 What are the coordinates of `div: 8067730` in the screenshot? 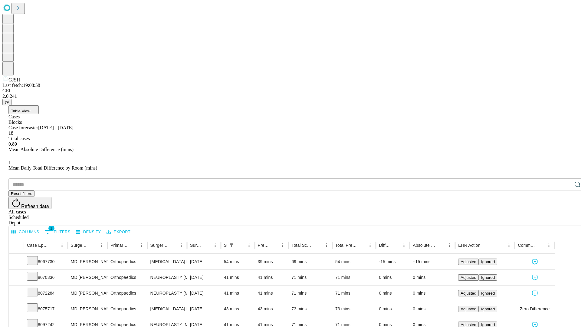 It's located at (46, 261).